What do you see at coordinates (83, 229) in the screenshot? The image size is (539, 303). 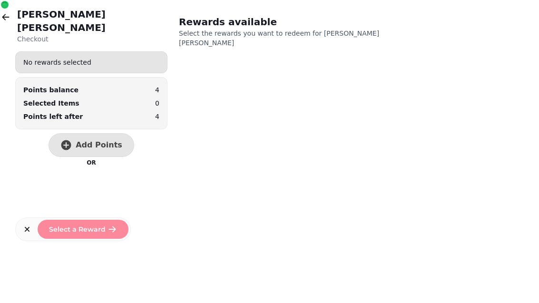 I see `button: Select a Reward` at bounding box center [83, 229].